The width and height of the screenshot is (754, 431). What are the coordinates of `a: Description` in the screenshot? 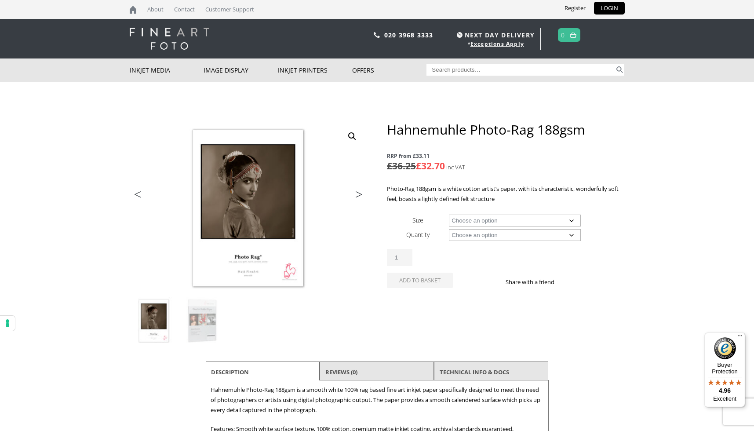 It's located at (230, 372).